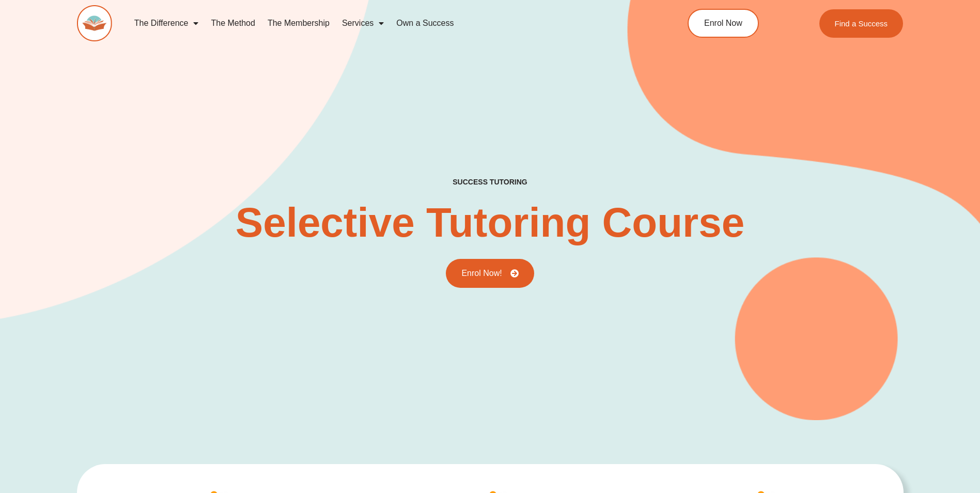 The width and height of the screenshot is (980, 493). What do you see at coordinates (861, 23) in the screenshot?
I see `a: Find a Success` at bounding box center [861, 23].